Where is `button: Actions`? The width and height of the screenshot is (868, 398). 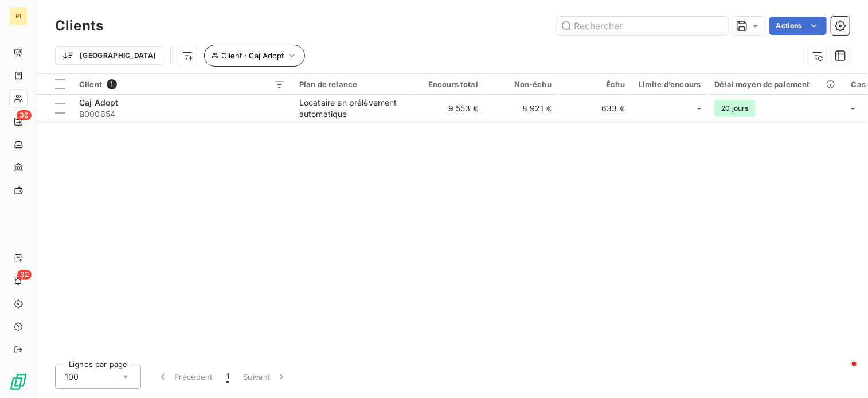 button: Actions is located at coordinates (799, 25).